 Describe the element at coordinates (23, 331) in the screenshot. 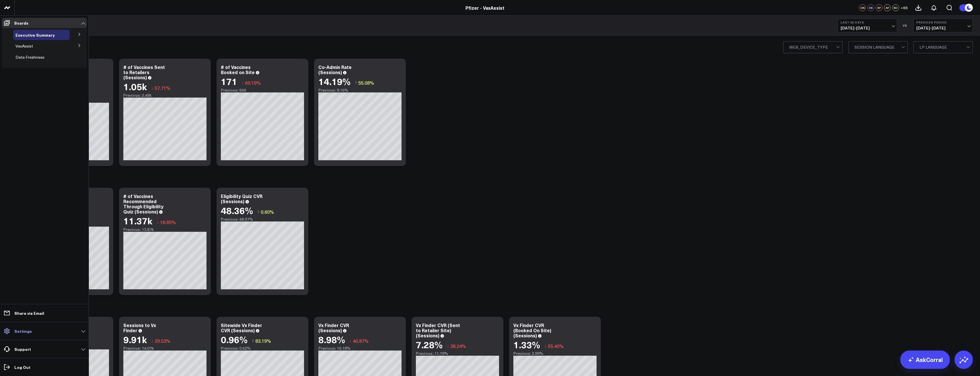

I see `p: Settings` at that location.